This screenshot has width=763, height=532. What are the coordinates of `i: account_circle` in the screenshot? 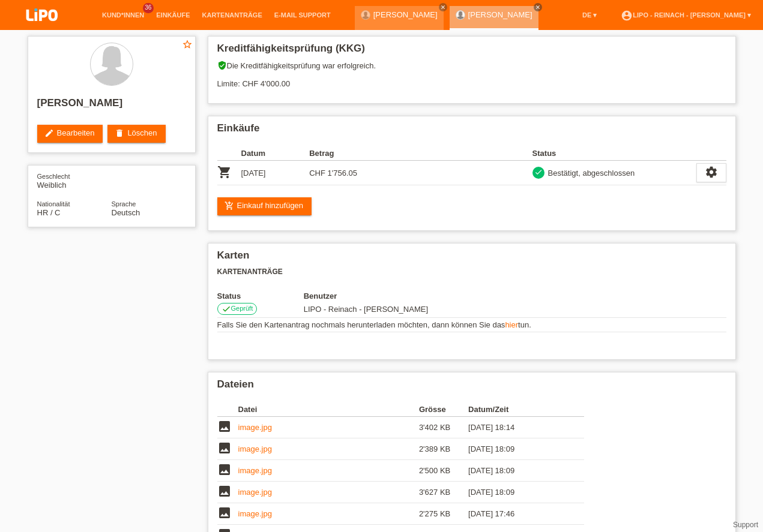 It's located at (627, 16).